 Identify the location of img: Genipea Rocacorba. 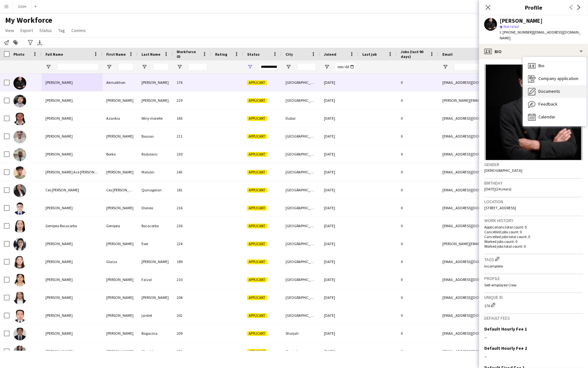
(20, 226).